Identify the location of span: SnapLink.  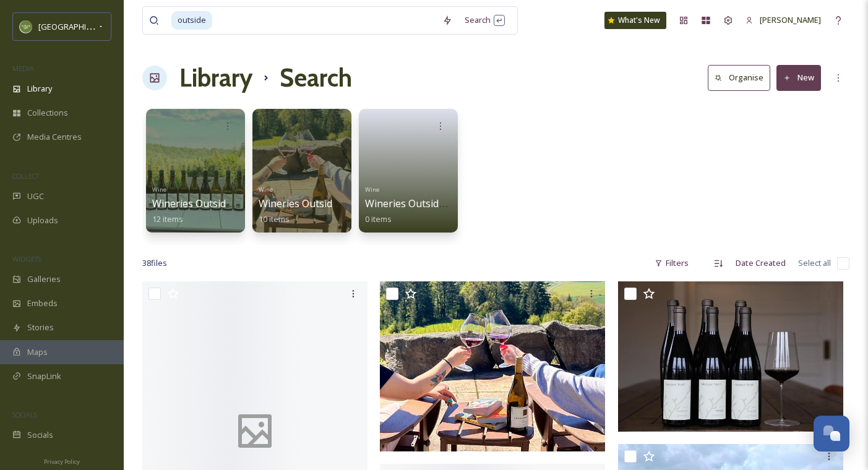
(44, 376).